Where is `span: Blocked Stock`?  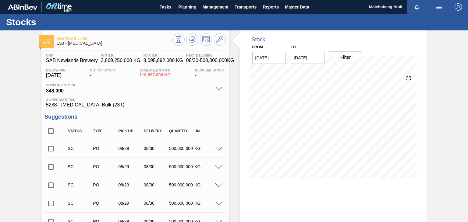 span: Blocked Stock is located at coordinates (210, 70).